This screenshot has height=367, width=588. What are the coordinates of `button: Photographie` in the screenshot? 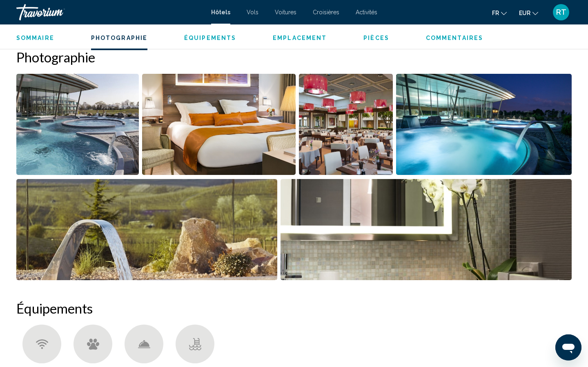 It's located at (119, 38).